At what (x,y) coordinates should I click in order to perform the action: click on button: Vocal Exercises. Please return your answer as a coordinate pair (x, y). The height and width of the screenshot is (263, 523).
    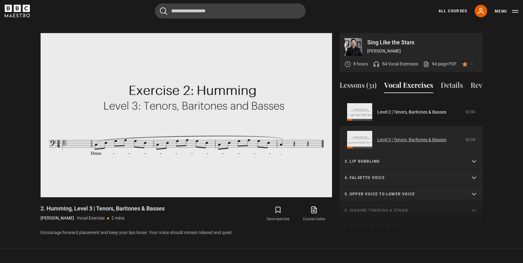
    Looking at the image, I should click on (409, 86).